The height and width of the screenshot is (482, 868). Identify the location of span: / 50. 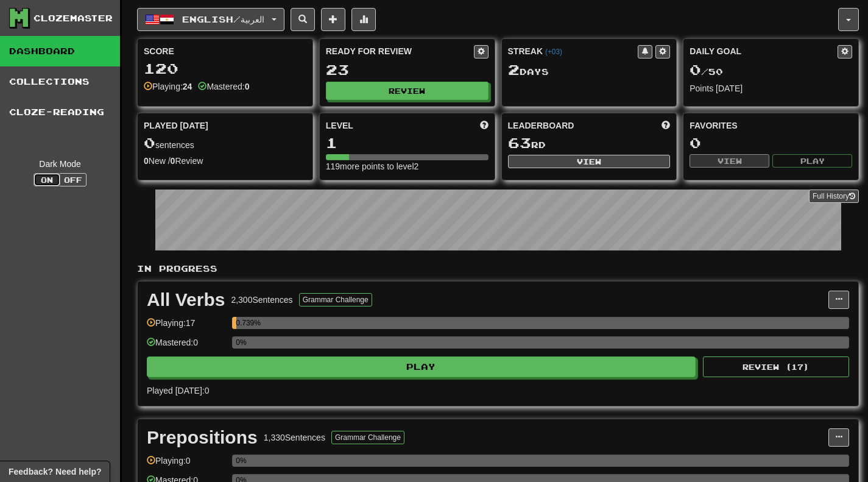
(707, 71).